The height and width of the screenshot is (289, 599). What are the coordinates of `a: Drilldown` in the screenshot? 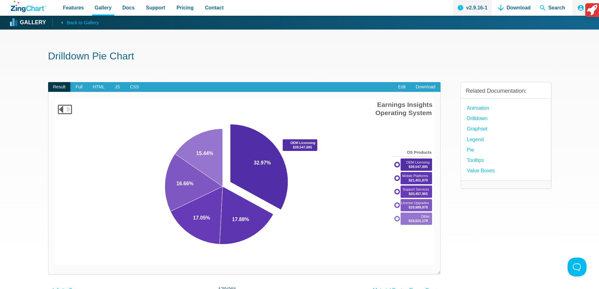 It's located at (478, 118).